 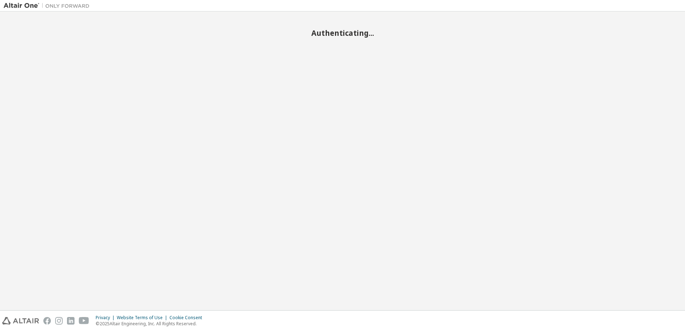 What do you see at coordinates (20, 321) in the screenshot?
I see `img: altair_logo.svg` at bounding box center [20, 321].